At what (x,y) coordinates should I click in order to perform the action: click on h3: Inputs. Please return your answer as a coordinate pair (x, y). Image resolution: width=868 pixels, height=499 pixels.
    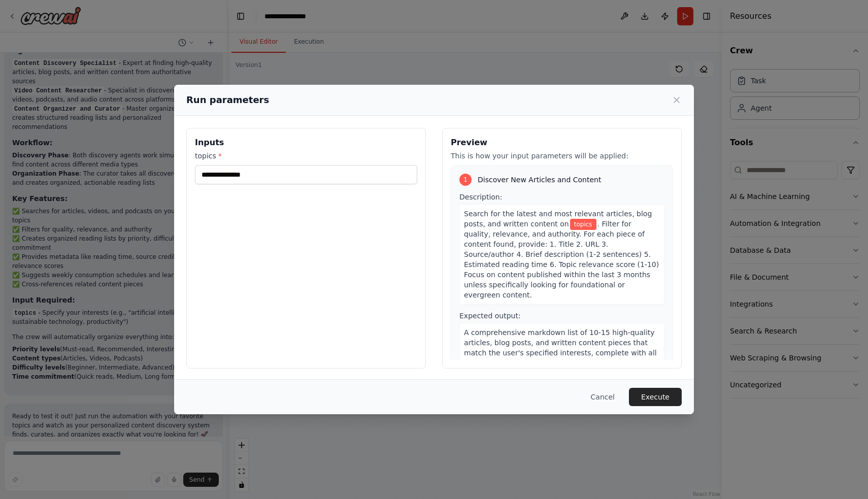
    Looking at the image, I should click on (306, 142).